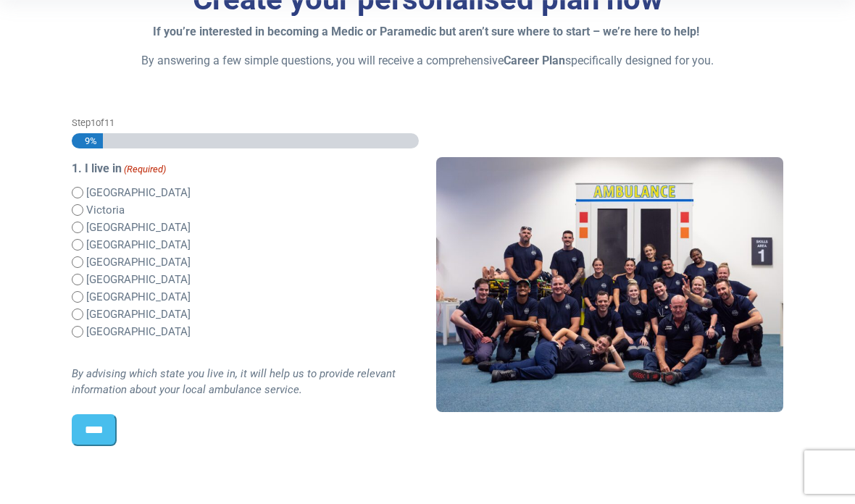  Describe the element at coordinates (105, 210) in the screenshot. I see `label: Victoria` at that location.